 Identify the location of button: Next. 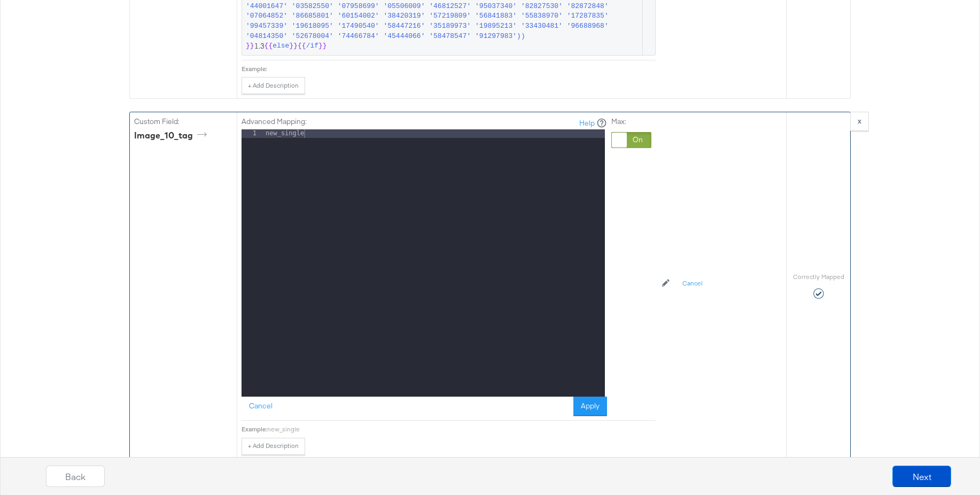
(922, 476).